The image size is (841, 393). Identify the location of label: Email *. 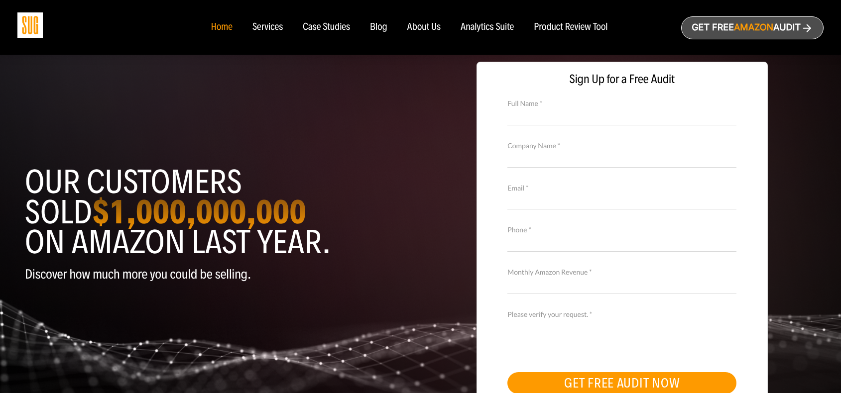
(622, 188).